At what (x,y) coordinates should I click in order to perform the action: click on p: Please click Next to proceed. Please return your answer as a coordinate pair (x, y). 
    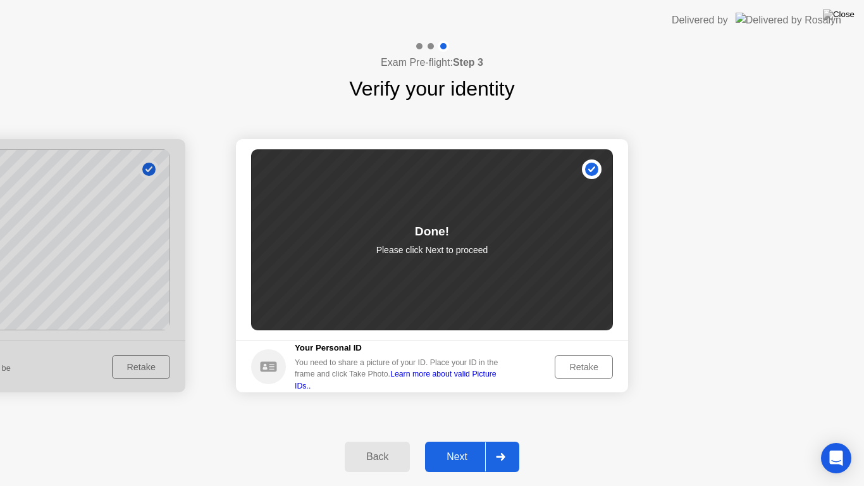
    Looking at the image, I should click on (432, 250).